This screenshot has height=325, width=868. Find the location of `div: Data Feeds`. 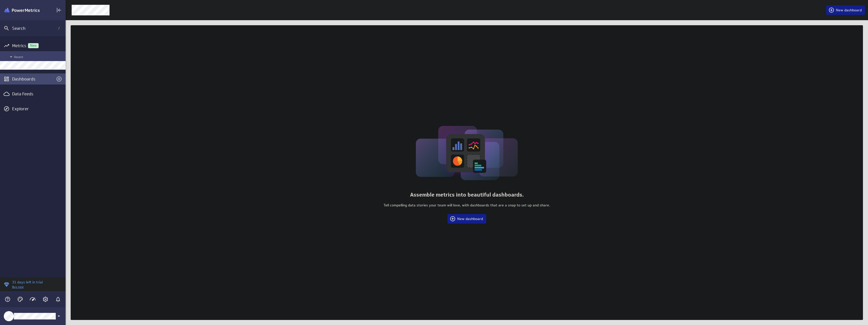

div: Data Feeds is located at coordinates (33, 94).